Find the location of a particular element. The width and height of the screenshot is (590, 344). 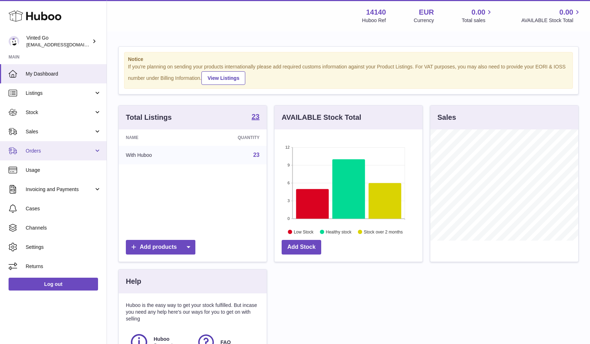

span: Stock is located at coordinates (60, 112).